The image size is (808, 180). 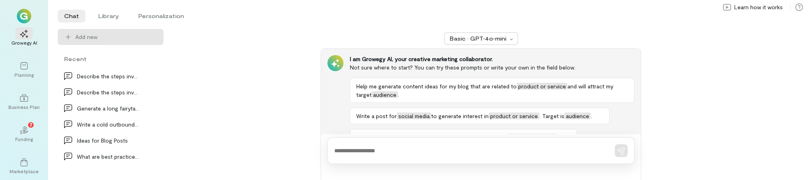 What do you see at coordinates (432, 137) in the screenshot?
I see `span: Write a cold outbound email to a prospective customer for` at bounding box center [432, 137].